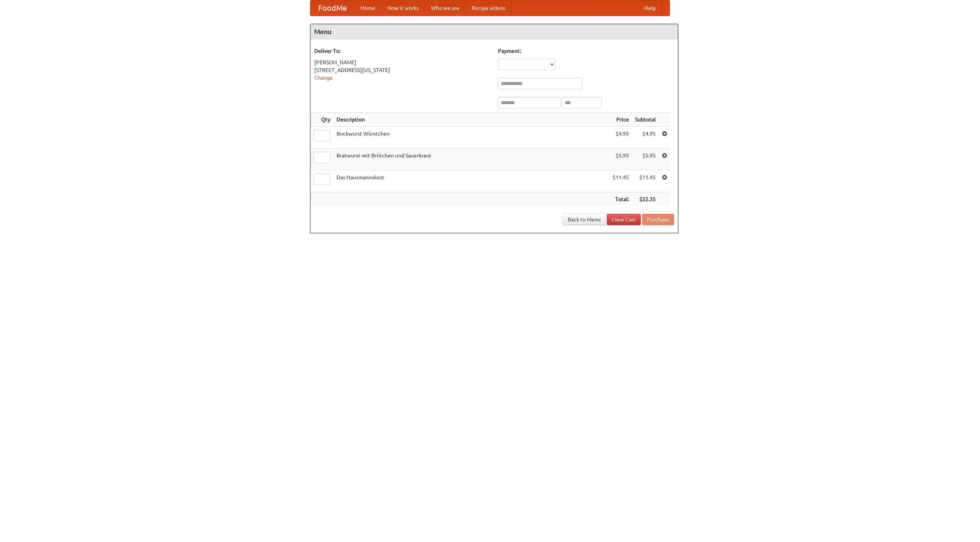  What do you see at coordinates (658, 220) in the screenshot?
I see `button: Purchase` at bounding box center [658, 220].